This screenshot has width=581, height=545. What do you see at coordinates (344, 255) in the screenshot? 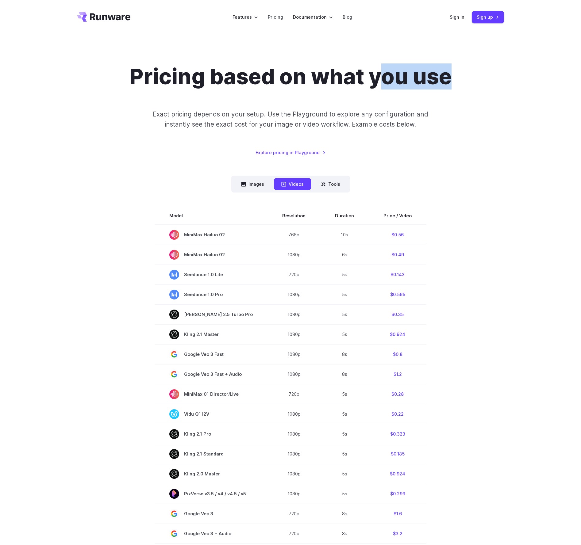
I see `td: 6s` at bounding box center [344, 255].